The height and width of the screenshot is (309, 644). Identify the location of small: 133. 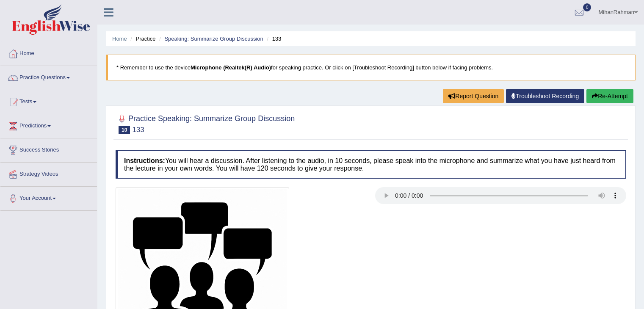
(138, 129).